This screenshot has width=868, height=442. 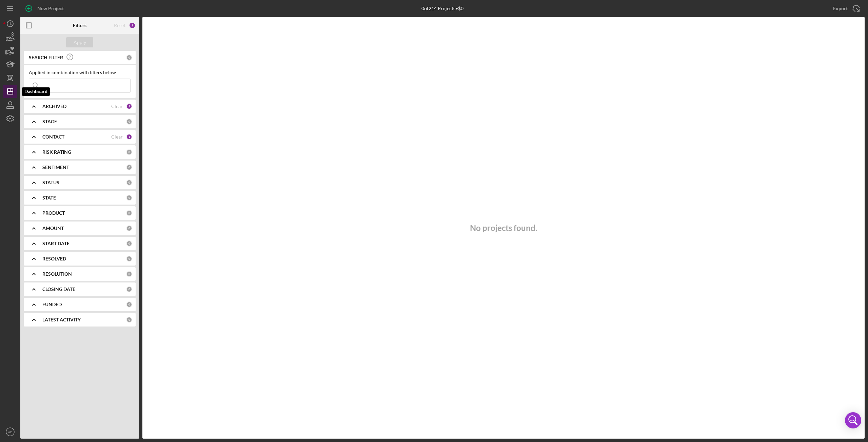 What do you see at coordinates (56, 152) in the screenshot?
I see `b: RISK RATING` at bounding box center [56, 152].